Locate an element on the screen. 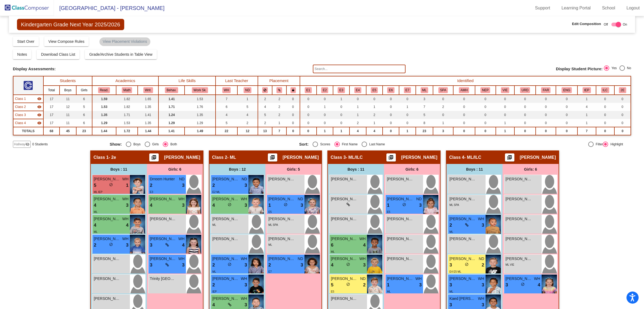  span: WH is located at coordinates (126, 179).